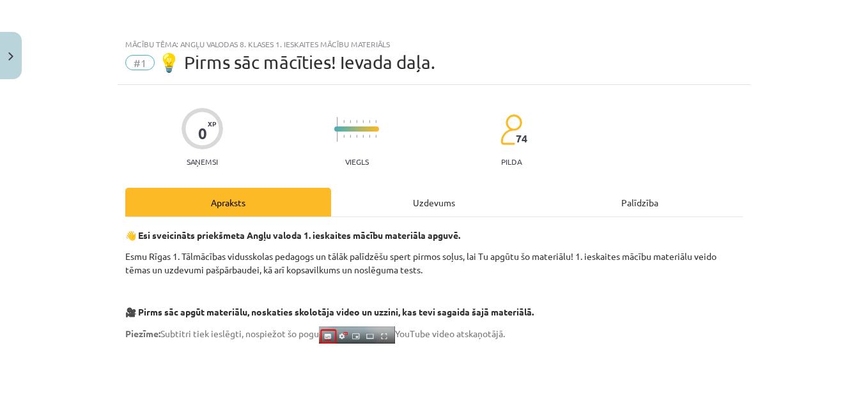 The image size is (868, 410). What do you see at coordinates (357, 161) in the screenshot?
I see `p: Viegls` at bounding box center [357, 161].